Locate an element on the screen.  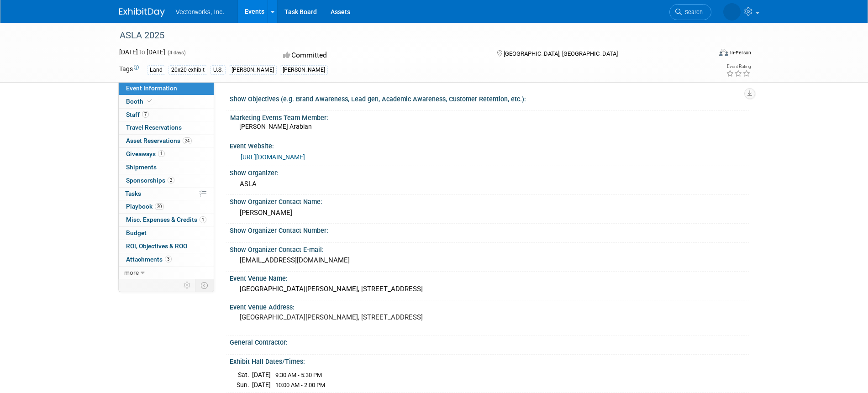
span: to is located at coordinates (142, 52).